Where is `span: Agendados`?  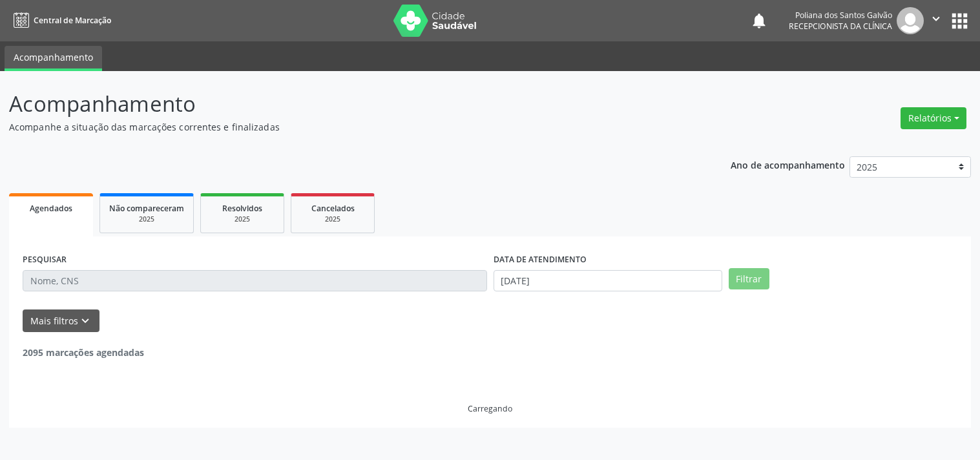 span: Agendados is located at coordinates (51, 208).